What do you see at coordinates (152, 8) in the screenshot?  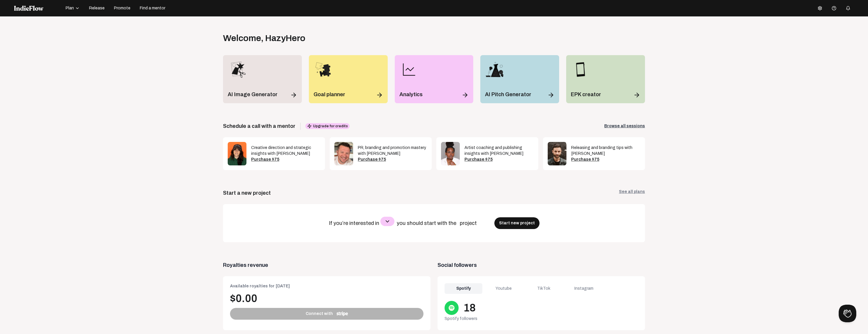 I see `button: Find a mentor` at bounding box center [152, 8].